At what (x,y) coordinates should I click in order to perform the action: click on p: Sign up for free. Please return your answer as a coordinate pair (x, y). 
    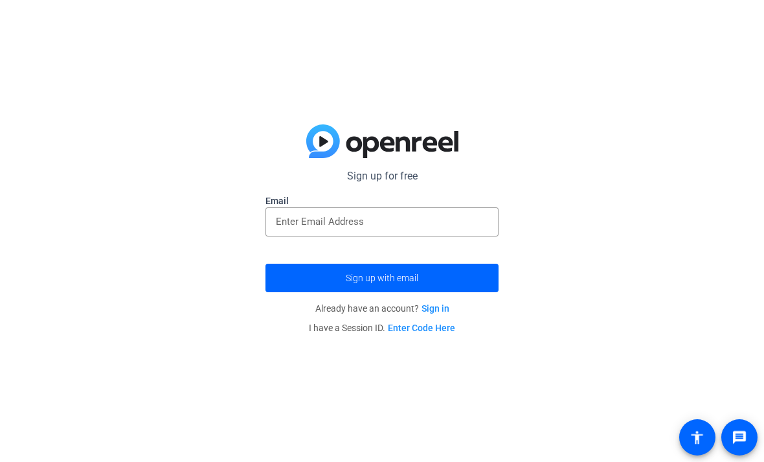
    Looking at the image, I should click on (382, 176).